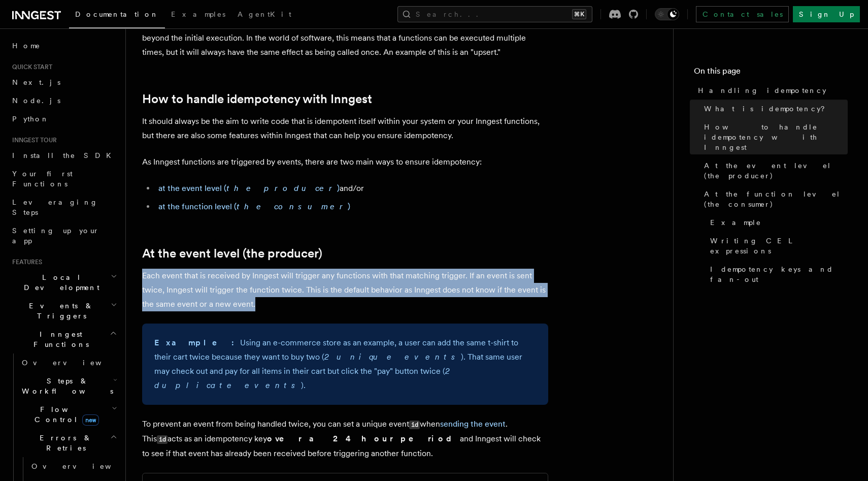  What do you see at coordinates (65, 386) in the screenshot?
I see `span: Steps & Workflows` at bounding box center [65, 386].